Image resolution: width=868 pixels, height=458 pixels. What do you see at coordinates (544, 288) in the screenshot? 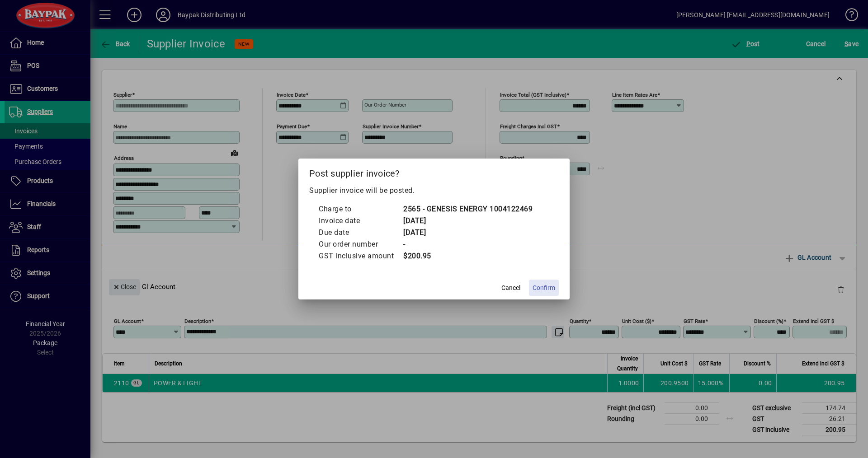
I see `button: Confirm` at bounding box center [544, 288].